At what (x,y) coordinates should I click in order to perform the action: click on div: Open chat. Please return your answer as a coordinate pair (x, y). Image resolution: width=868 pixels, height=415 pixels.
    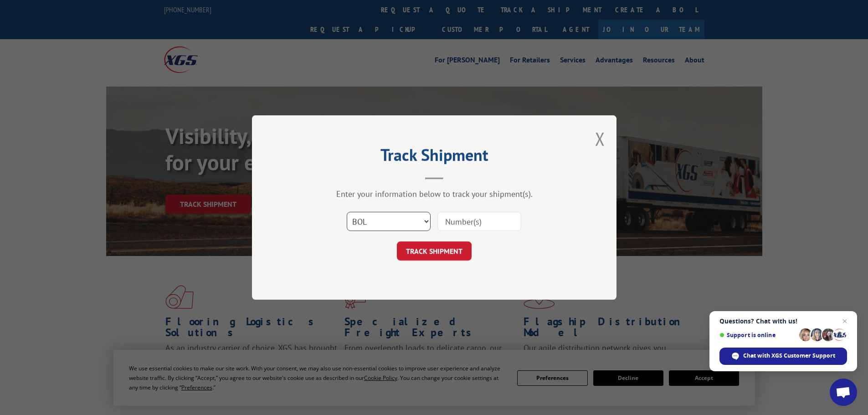
    Looking at the image, I should click on (844, 392).